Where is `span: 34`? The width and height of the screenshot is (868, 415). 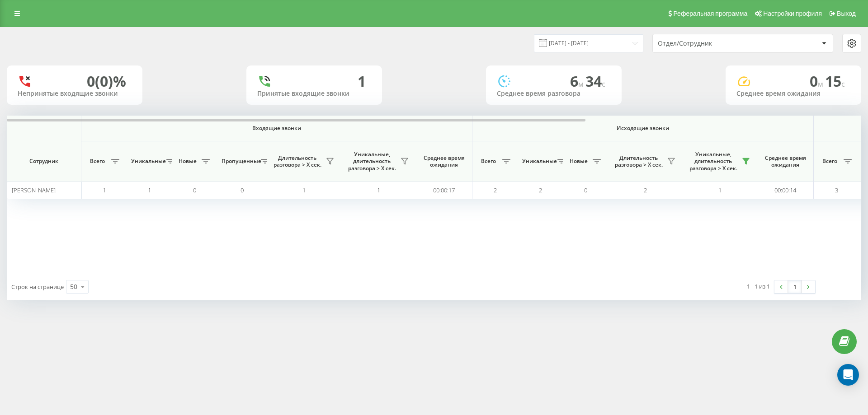
span: 34 is located at coordinates (595, 81).